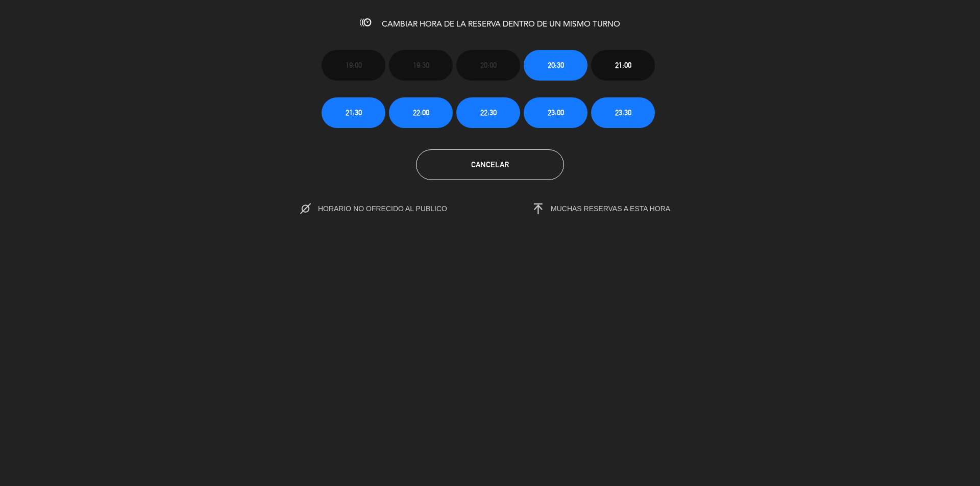 This screenshot has width=980, height=486. What do you see at coordinates (490, 164) in the screenshot?
I see `span: Cancelar` at bounding box center [490, 164].